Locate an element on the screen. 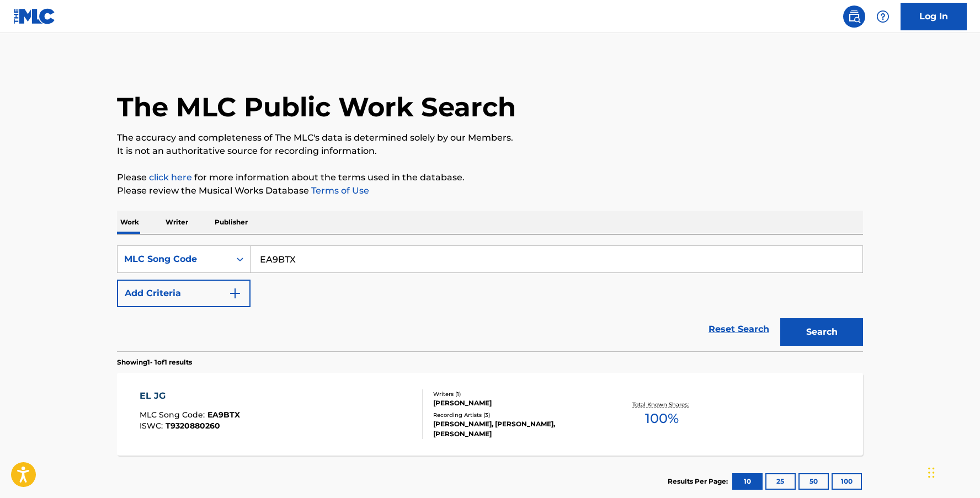 This screenshot has width=980, height=498. p: Results Per Page: is located at coordinates (699, 481).